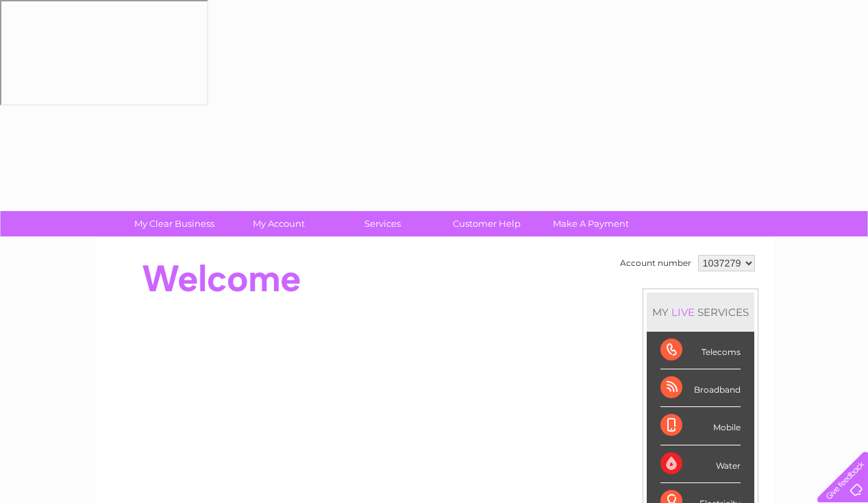  What do you see at coordinates (590, 224) in the screenshot?
I see `a: Make A Payment` at bounding box center [590, 224].